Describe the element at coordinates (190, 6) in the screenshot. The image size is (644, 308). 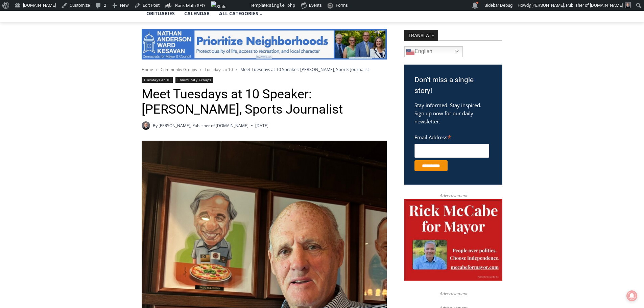
I see `span: Rank Math SEO` at that location.